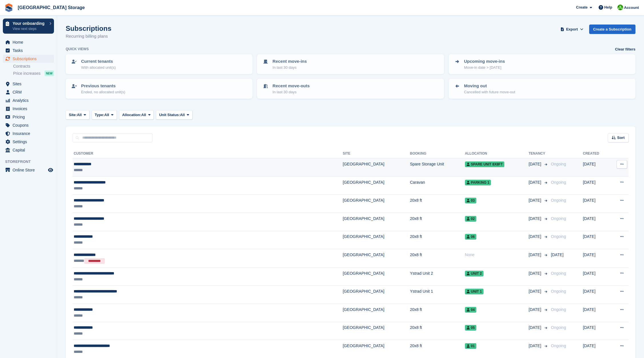 This screenshot has height=358, width=644. I want to click on span: Price increases, so click(27, 73).